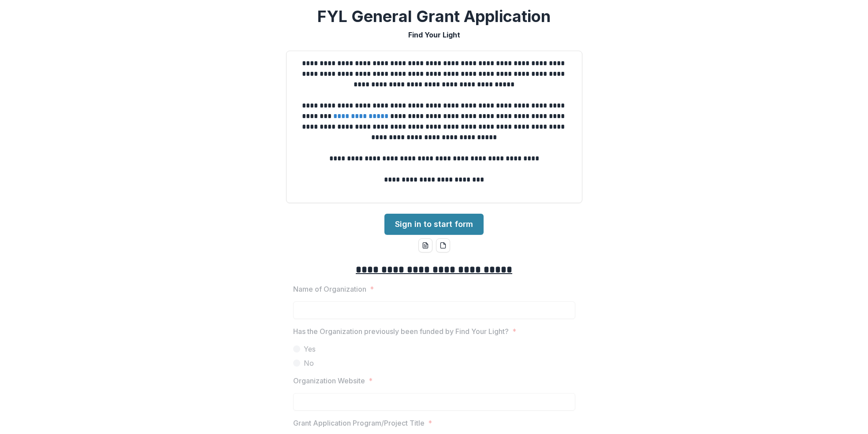 Image resolution: width=868 pixels, height=434 pixels. Describe the element at coordinates (330, 289) in the screenshot. I see `p: Name of Organization` at that location.